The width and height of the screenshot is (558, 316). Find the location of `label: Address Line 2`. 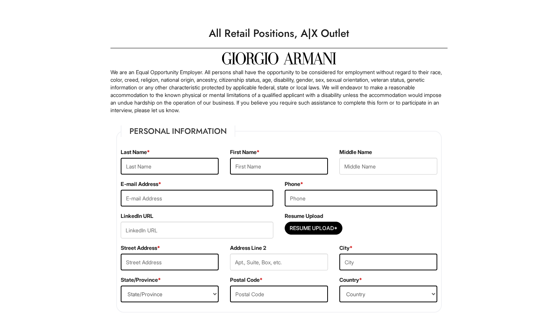

label: Address Line 2 is located at coordinates (248, 248).